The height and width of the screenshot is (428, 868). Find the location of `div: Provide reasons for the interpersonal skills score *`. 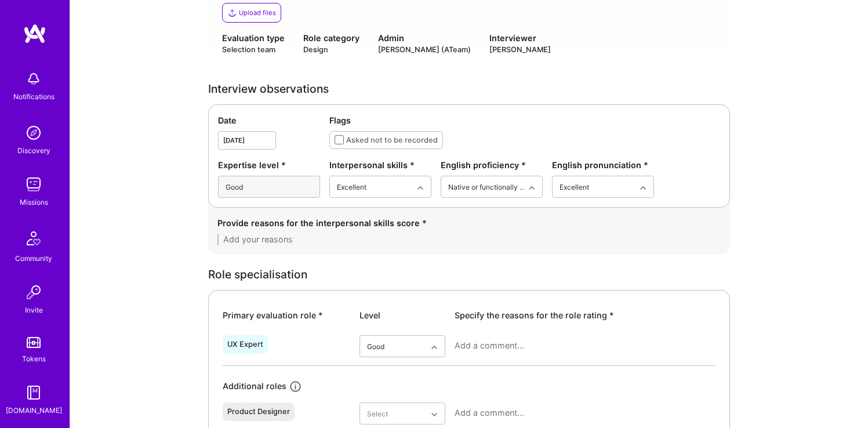

div: Provide reasons for the interpersonal skills score * is located at coordinates (469, 222).